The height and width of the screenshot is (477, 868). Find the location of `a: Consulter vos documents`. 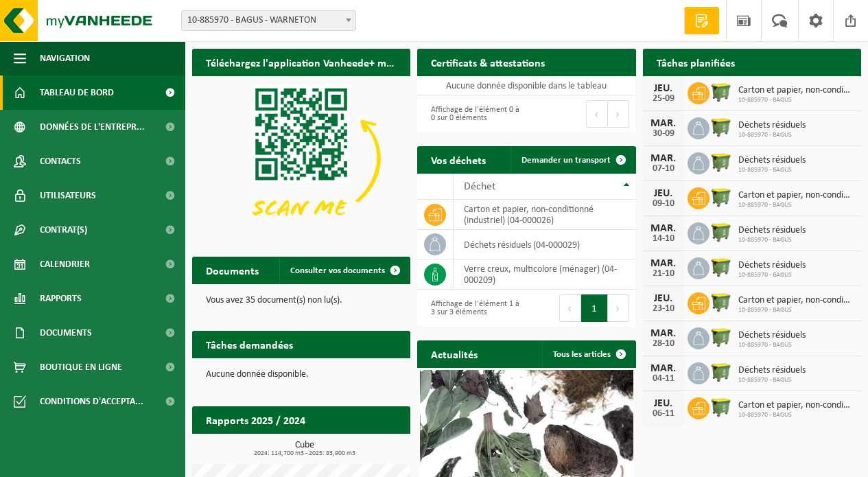

a: Consulter vos documents is located at coordinates (344, 271).